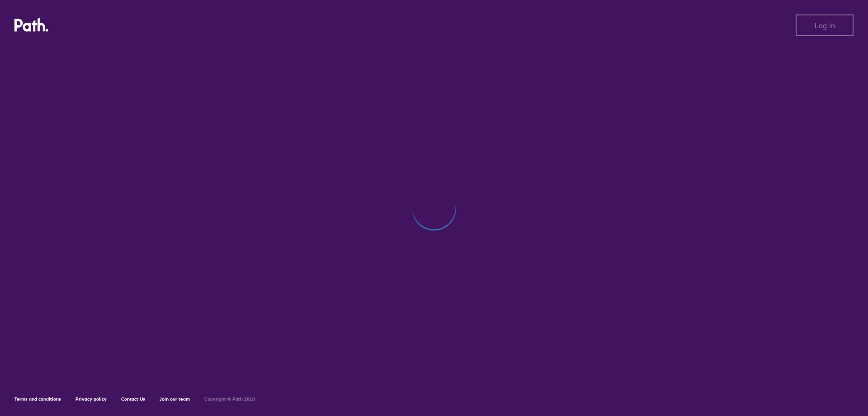  Describe the element at coordinates (175, 398) in the screenshot. I see `a: Join our team` at that location.